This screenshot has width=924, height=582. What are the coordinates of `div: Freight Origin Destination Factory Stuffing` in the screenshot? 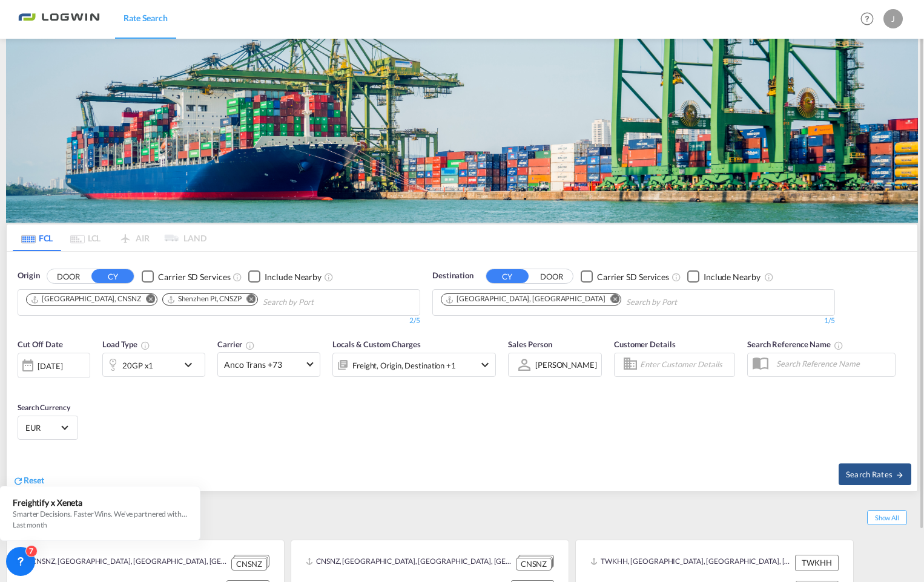 It's located at (404, 365).